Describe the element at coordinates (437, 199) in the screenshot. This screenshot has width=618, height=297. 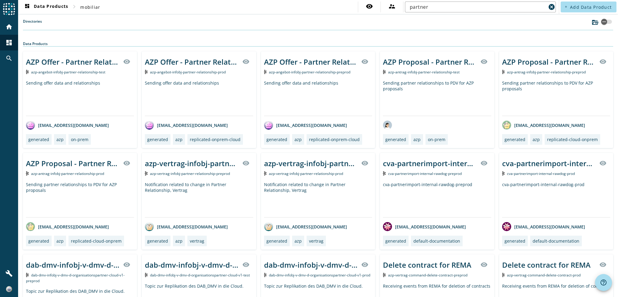
I see `div: cva-partnerimport-internal-rawdog-preprod` at that location.